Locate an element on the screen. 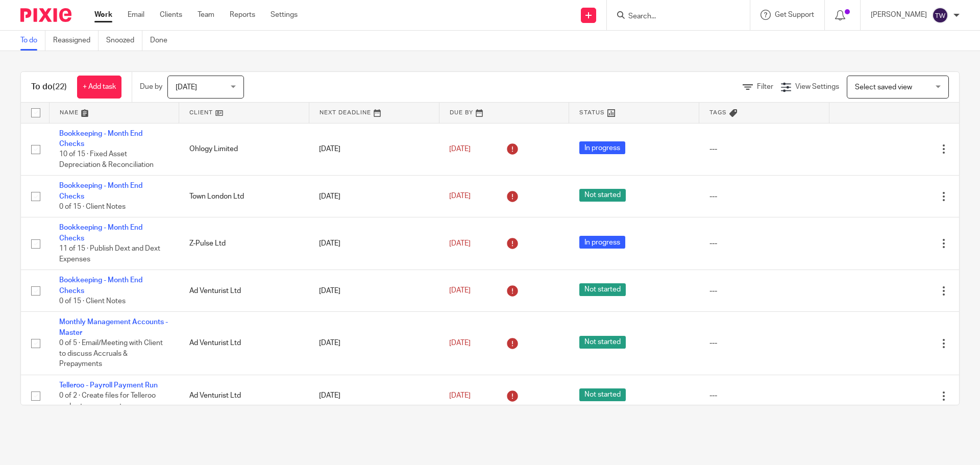  a: Settings is located at coordinates (284, 14).